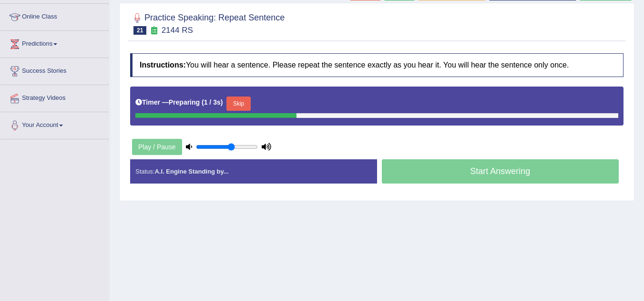 The height and width of the screenshot is (301, 644). I want to click on a: Predictions, so click(55, 43).